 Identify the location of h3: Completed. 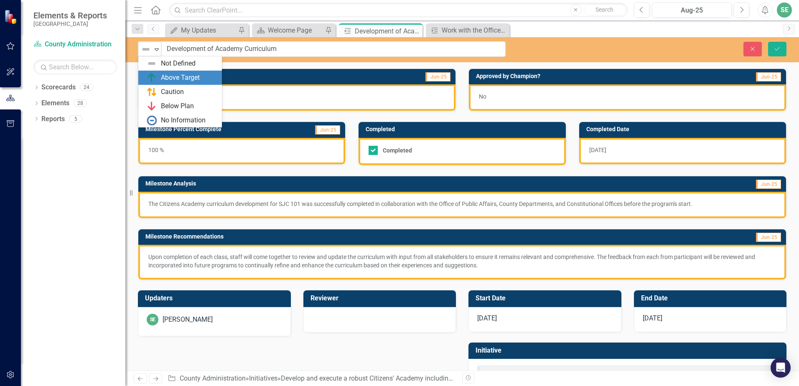
(463, 129).